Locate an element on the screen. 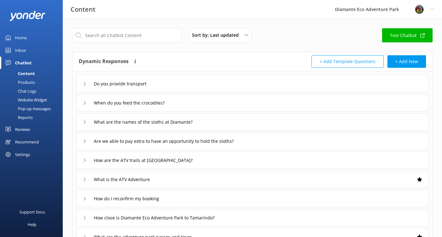 The image size is (442, 237). h4: Dynamic Responses is located at coordinates (103, 61).